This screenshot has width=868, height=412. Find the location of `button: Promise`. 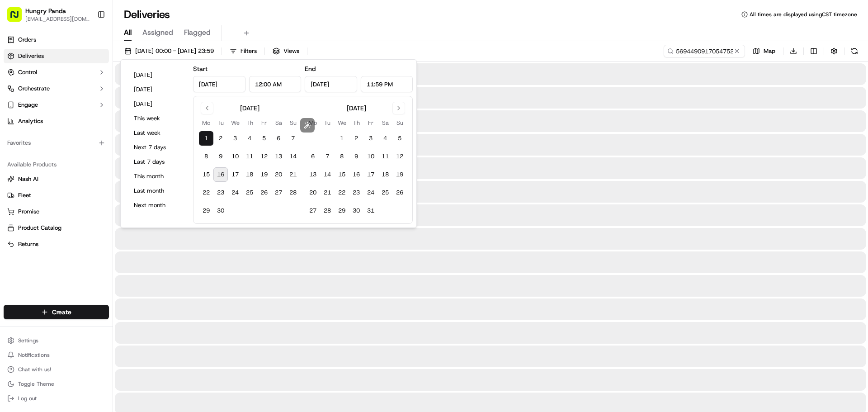

button: Promise is located at coordinates (56, 212).